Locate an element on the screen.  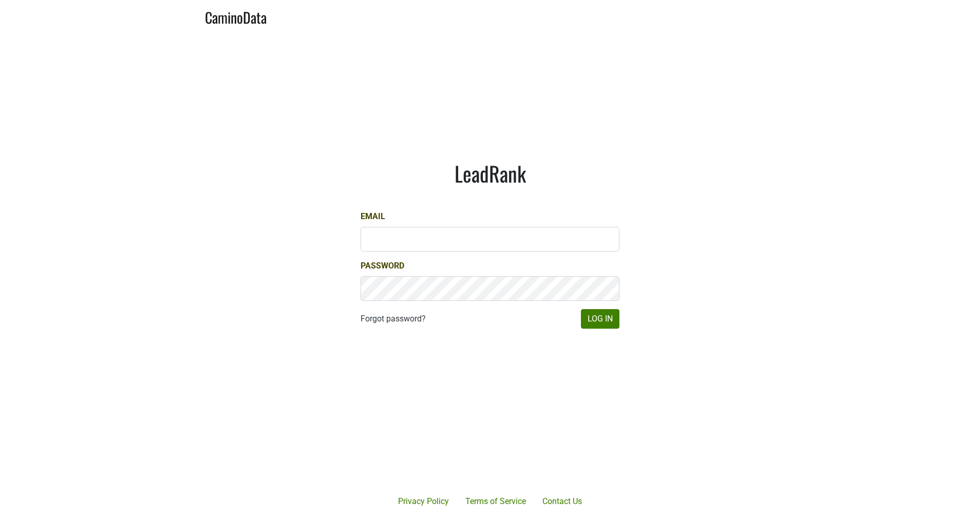
a: Privacy Policy is located at coordinates (424, 502).